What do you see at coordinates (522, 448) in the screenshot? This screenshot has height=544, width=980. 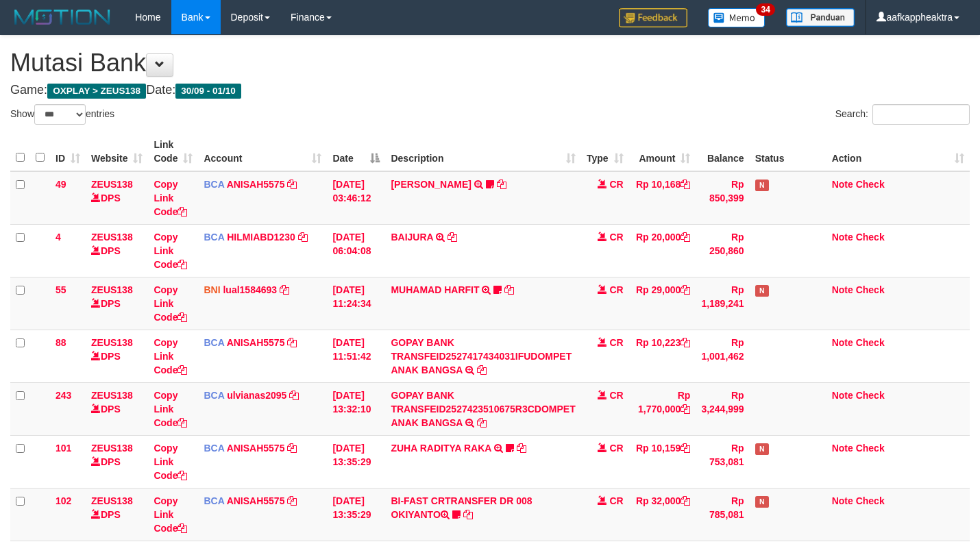 I see `a: Copy ZUHA RADITYA RAKA to clipboard` at bounding box center [522, 448].